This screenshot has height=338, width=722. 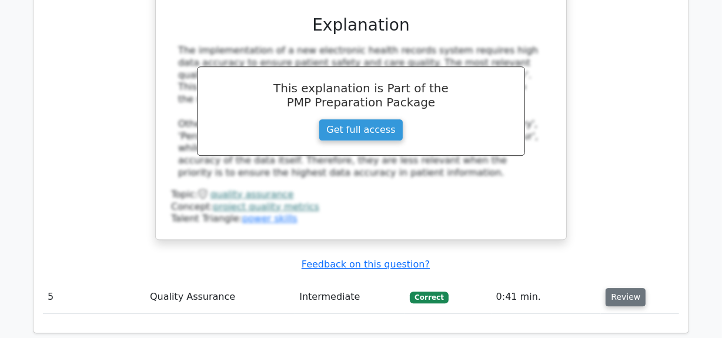 I want to click on div: Talent Triangle:, so click(x=361, y=207).